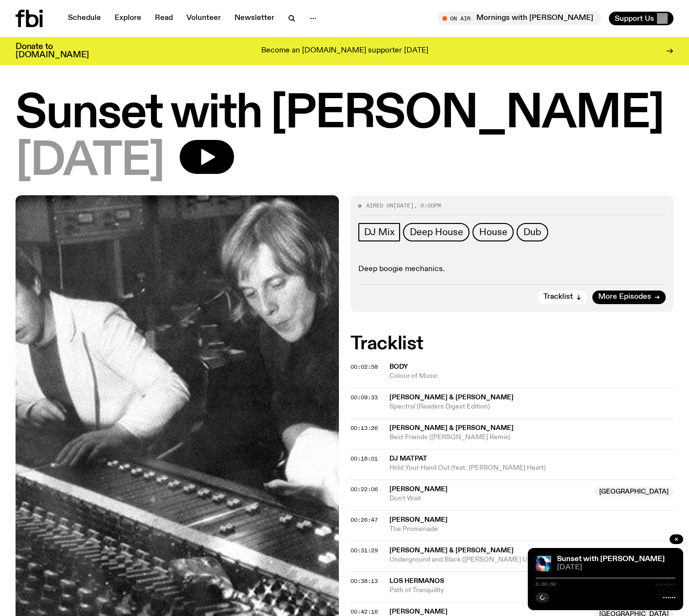 The image size is (689, 616). What do you see at coordinates (364, 397) in the screenshot?
I see `button: 00:09:33` at bounding box center [364, 397].